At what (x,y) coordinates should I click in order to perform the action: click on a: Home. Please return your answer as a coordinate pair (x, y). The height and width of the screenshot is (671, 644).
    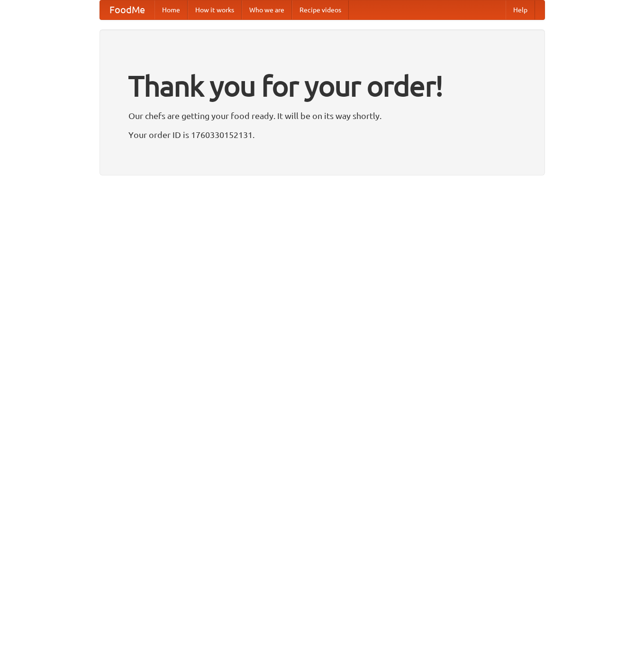
    Looking at the image, I should click on (171, 10).